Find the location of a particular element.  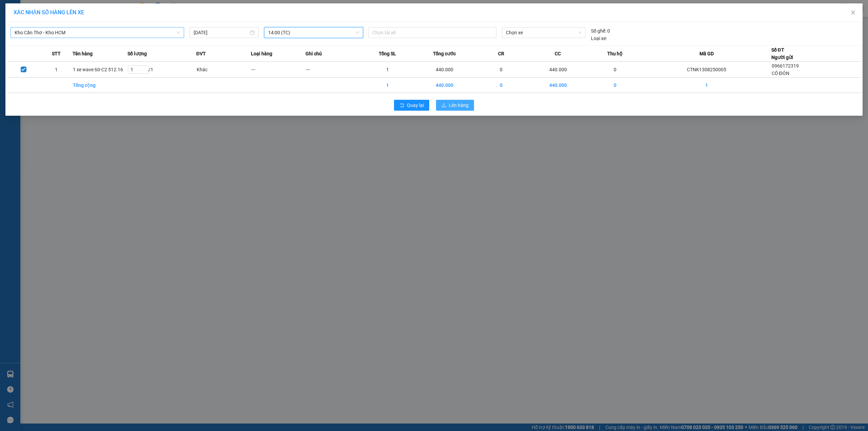

td: Tổng cộng is located at coordinates (100, 85).